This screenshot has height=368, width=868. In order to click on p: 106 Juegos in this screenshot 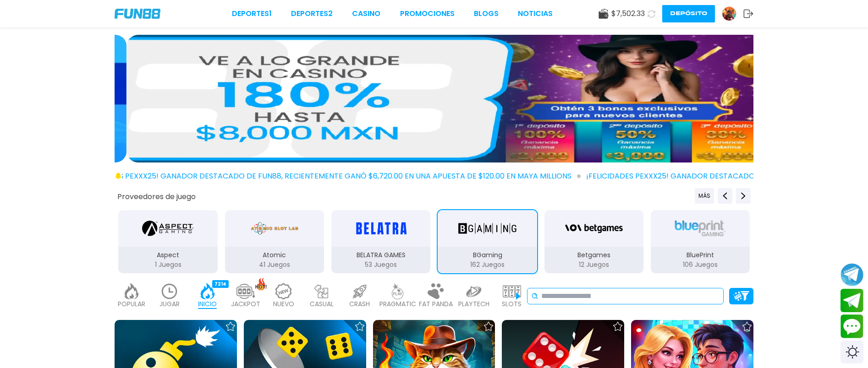, I will do `click(700, 265)`.